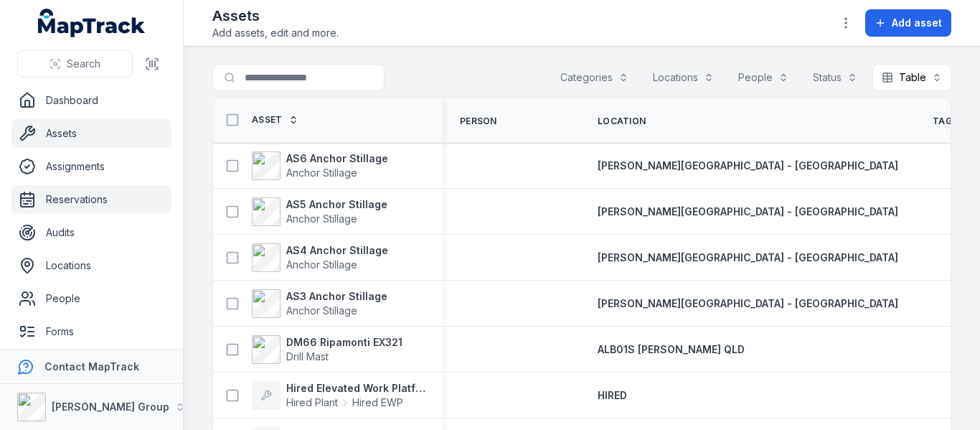 The image size is (980, 430). Describe the element at coordinates (91, 299) in the screenshot. I see `a: People` at that location.